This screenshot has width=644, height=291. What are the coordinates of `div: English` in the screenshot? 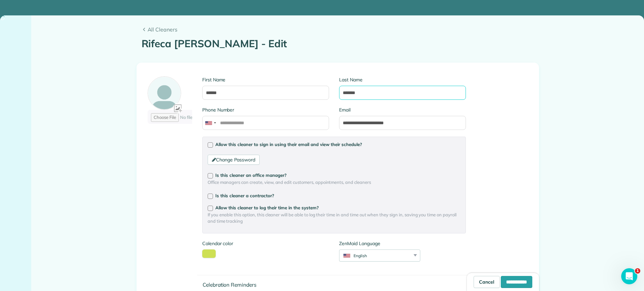 It's located at (375, 255).